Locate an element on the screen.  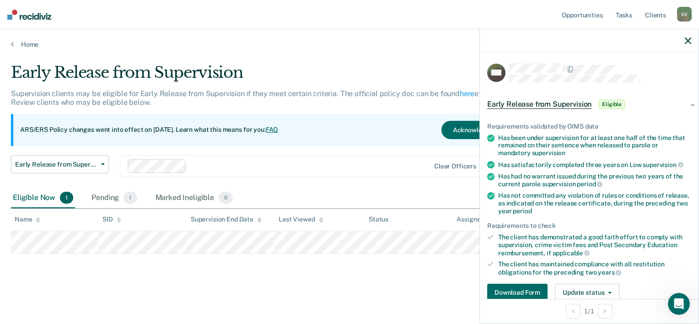
span: applicable is located at coordinates (571, 253).